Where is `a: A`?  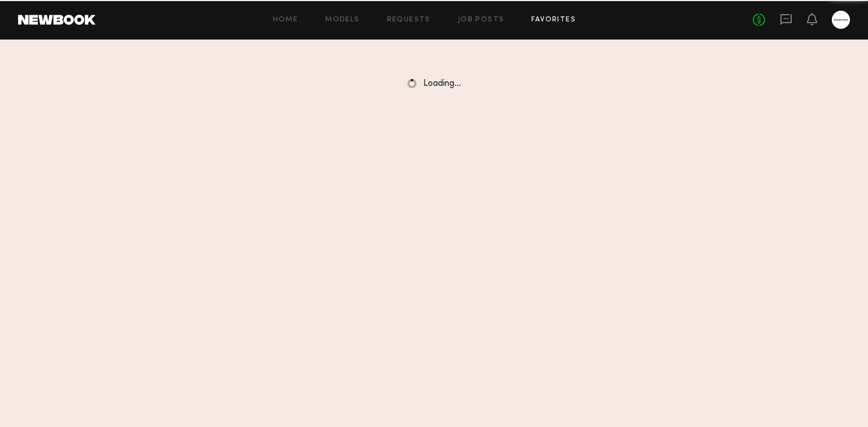
a: A is located at coordinates (841, 20).